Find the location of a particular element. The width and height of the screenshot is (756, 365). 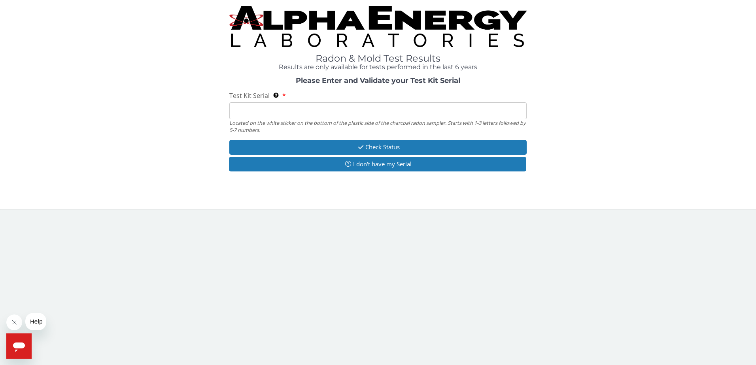

div: Located on the white sticker on the bottom of the plastic side of the charcoal radon sampler. Sta... is located at coordinates (378, 127).